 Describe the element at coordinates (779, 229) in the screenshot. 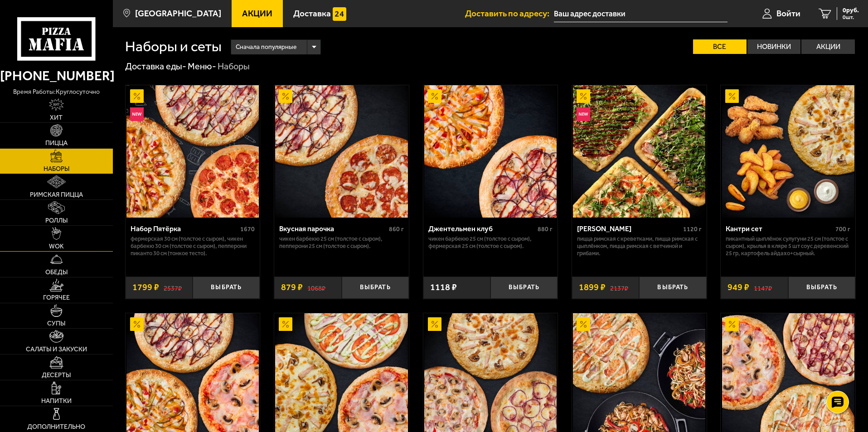

I see `div: Кантри сет` at that location.